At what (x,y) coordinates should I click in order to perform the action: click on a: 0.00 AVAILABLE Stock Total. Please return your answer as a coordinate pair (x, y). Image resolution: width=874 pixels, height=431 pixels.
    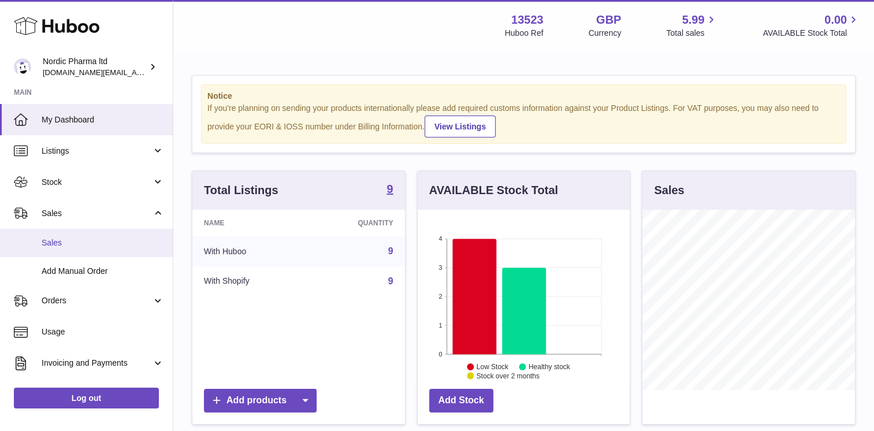
    Looking at the image, I should click on (811, 25).